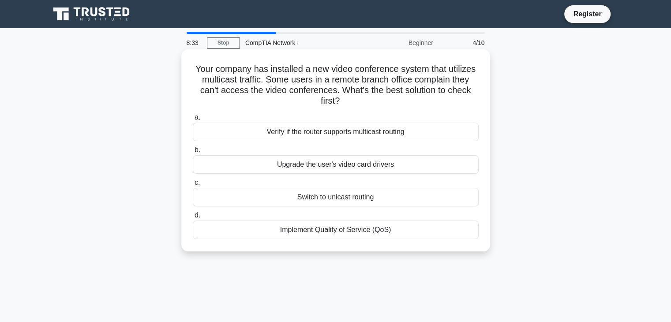  I want to click on div: Beginner, so click(399, 43).